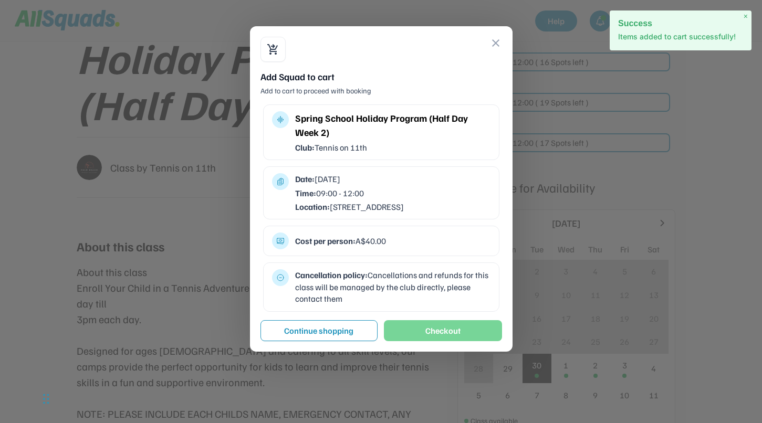 The image size is (762, 423). I want to click on div: A$40.00, so click(393, 241).